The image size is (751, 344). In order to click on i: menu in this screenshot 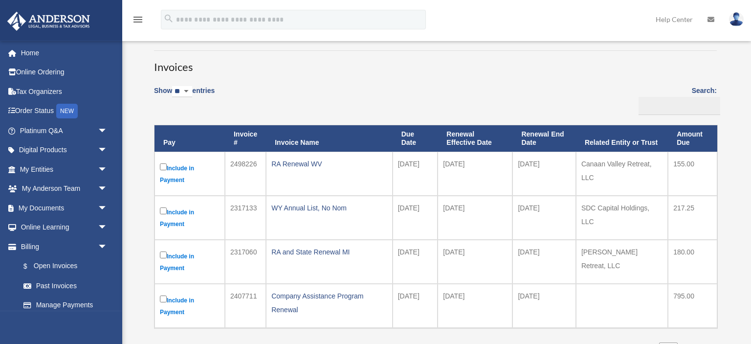, I will do `click(138, 20)`.